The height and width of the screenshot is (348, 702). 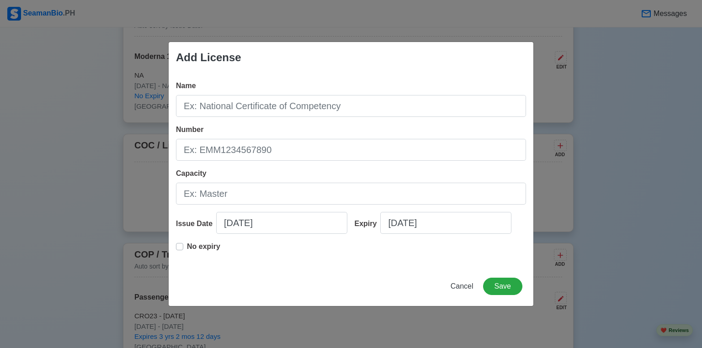 What do you see at coordinates (462, 286) in the screenshot?
I see `button: Cancel` at bounding box center [462, 286].